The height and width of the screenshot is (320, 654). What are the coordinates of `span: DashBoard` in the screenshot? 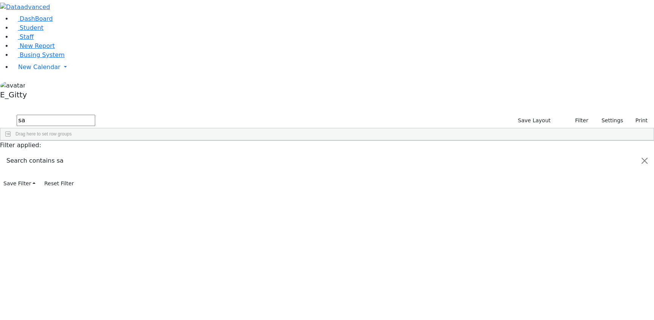 It's located at (36, 19).